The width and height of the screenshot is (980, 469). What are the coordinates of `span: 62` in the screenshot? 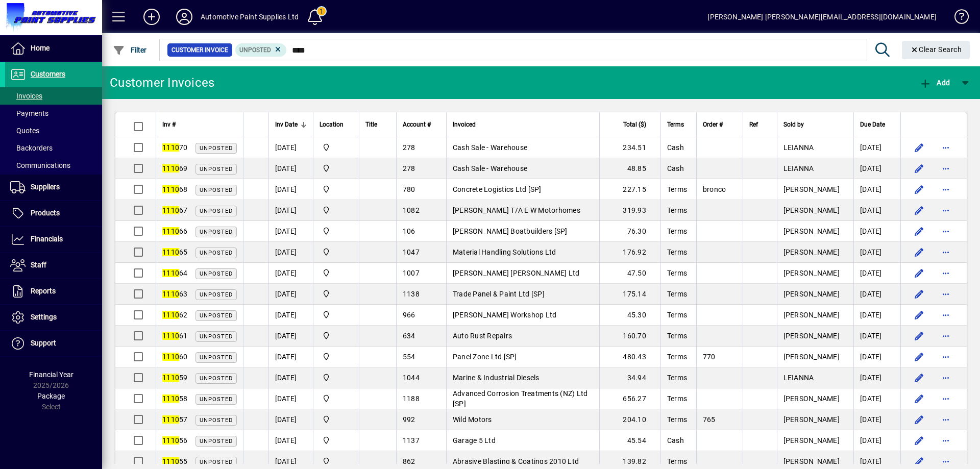 It's located at (175, 315).